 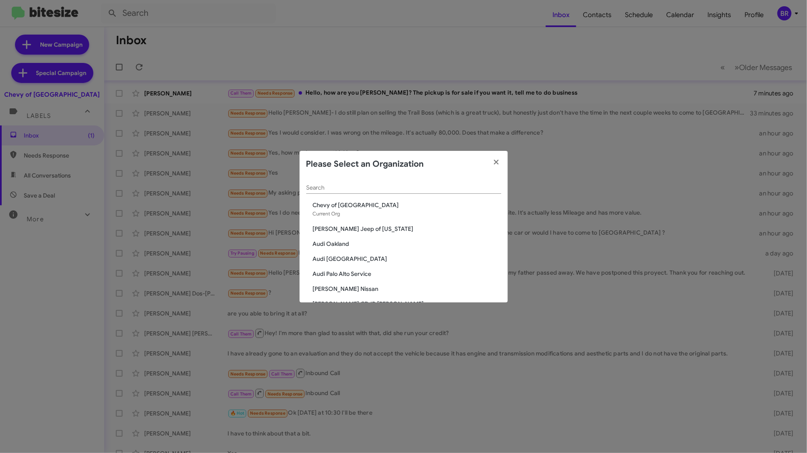 I want to click on span: Audi Oakland, so click(x=407, y=244).